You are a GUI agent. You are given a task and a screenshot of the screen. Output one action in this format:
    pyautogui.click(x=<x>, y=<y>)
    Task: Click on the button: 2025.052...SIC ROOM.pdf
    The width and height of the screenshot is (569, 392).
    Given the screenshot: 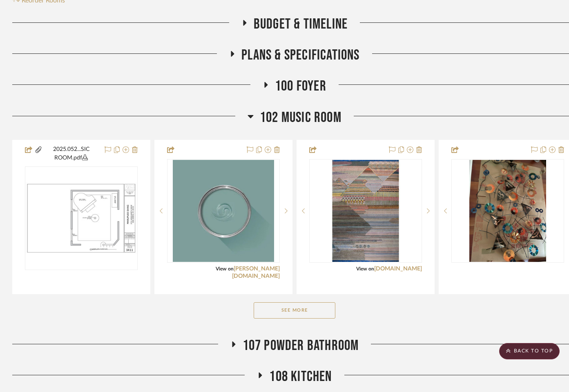 What is the action you would take?
    pyautogui.click(x=71, y=154)
    